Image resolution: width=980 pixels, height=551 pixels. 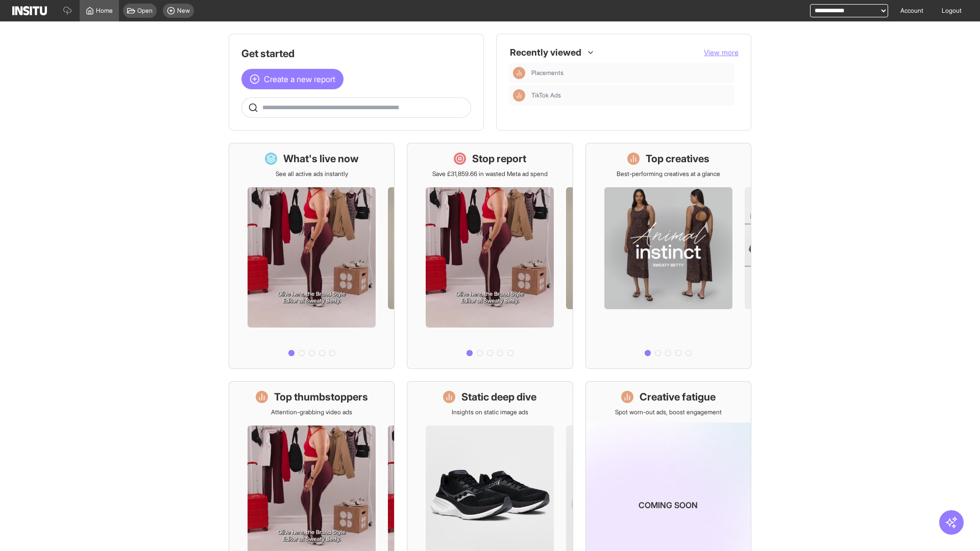 What do you see at coordinates (668, 174) in the screenshot?
I see `p: Best-performing creatives at a glance` at bounding box center [668, 174].